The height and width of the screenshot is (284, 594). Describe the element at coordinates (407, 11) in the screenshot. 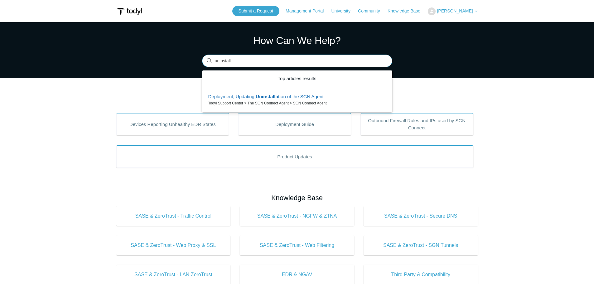

I see `a: Knowledge Base` at that location.